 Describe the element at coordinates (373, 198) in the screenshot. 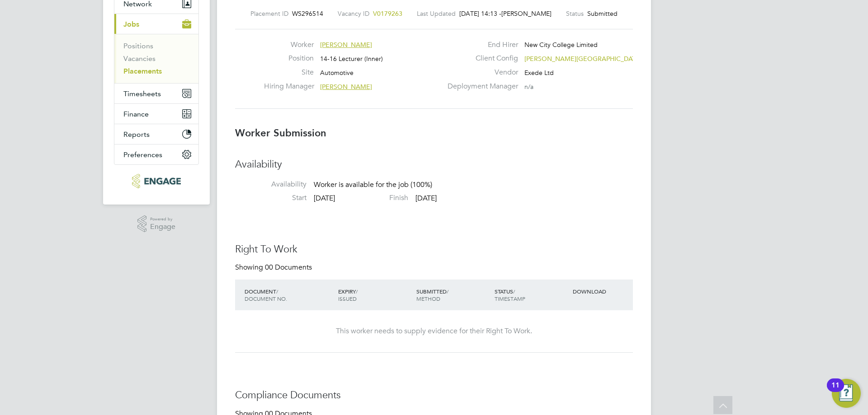

I see `label: Finish` at that location.